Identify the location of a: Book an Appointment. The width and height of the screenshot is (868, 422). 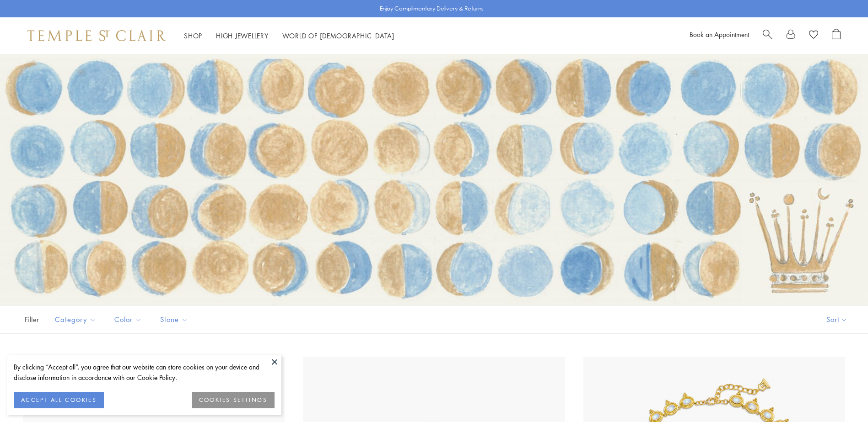
(719, 34).